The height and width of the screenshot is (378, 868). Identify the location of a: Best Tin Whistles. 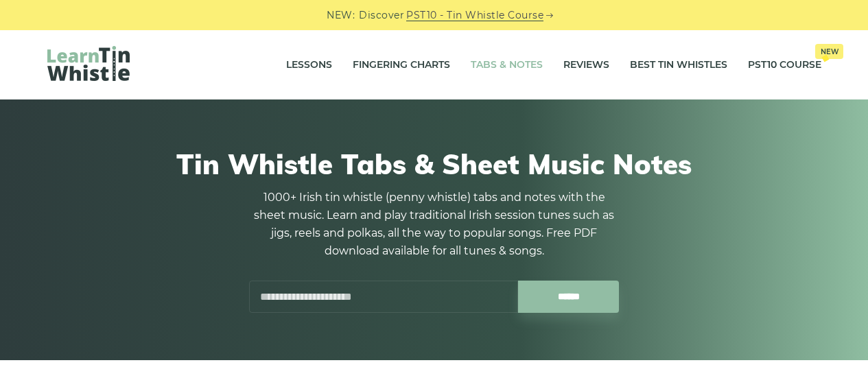
(678, 65).